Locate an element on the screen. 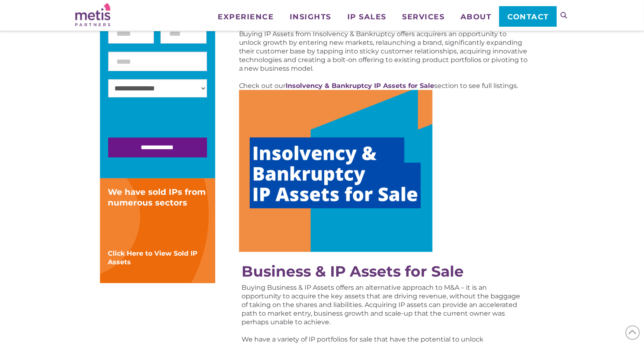 This screenshot has width=644, height=344. span: Back to Top is located at coordinates (632, 332).